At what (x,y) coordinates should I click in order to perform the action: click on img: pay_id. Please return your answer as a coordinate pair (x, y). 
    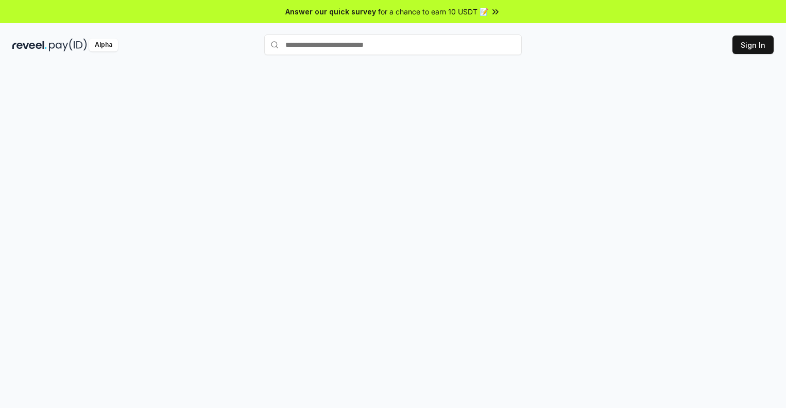
    Looking at the image, I should click on (68, 45).